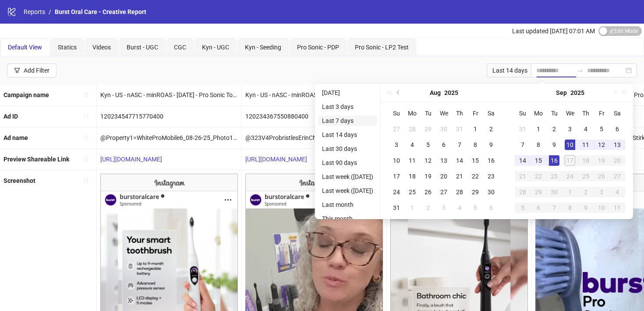  Describe the element at coordinates (475, 176) in the screenshot. I see `td: 2025-08-22` at that location.